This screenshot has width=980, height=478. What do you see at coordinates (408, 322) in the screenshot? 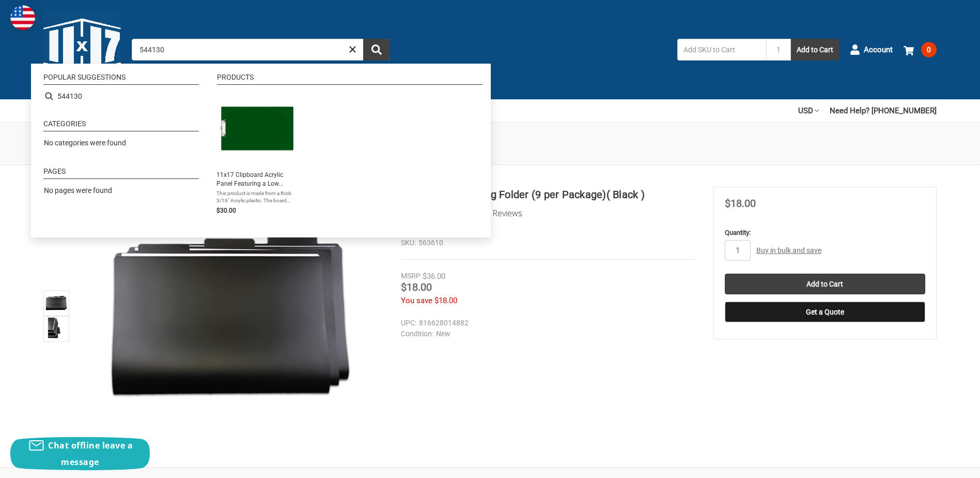
I see `dt: UPC:` at bounding box center [408, 322].